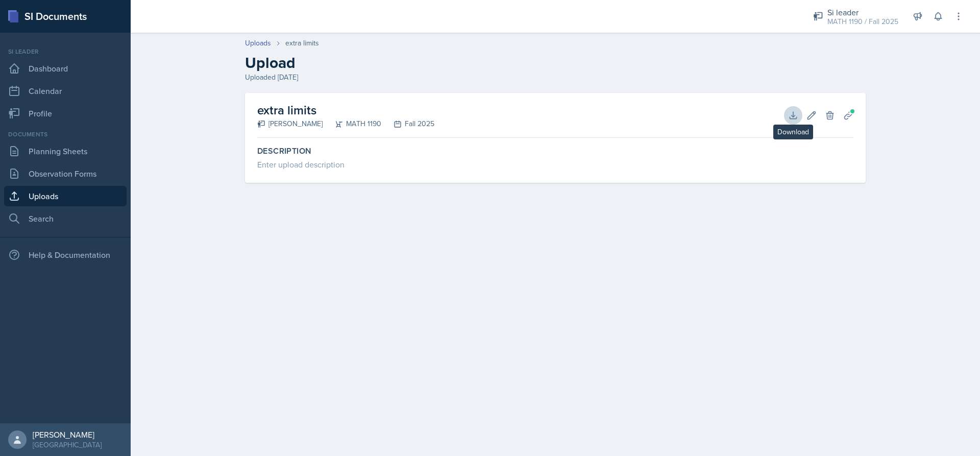  Describe the element at coordinates (65, 255) in the screenshot. I see `div: Help & Documentation` at that location.